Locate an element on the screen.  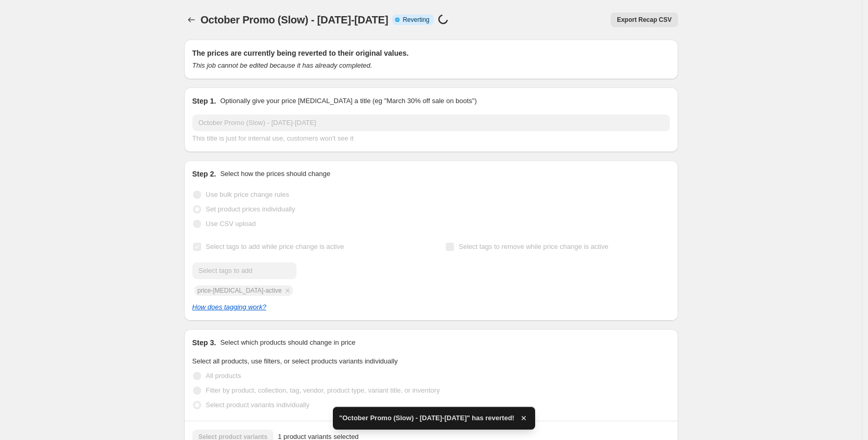
i: This job cannot be edited because it has already completed. is located at coordinates (282, 65).